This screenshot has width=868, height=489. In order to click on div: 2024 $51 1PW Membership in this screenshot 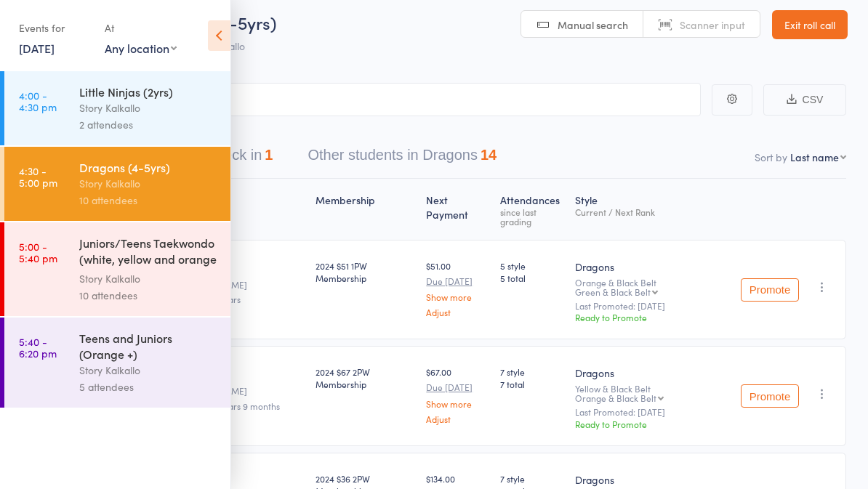, I will do `click(365, 272)`.